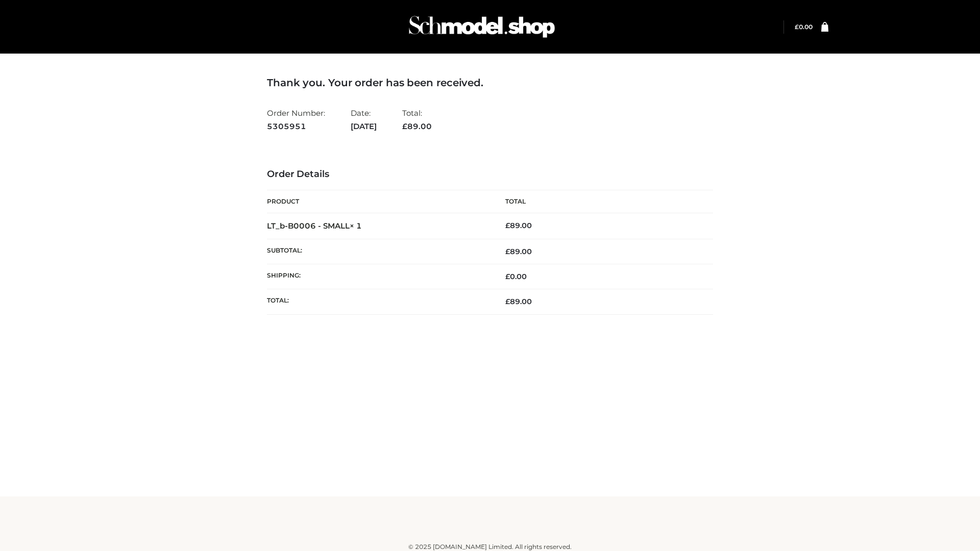 The height and width of the screenshot is (551, 980). What do you see at coordinates (378, 251) in the screenshot?
I see `th: Subtotal:` at bounding box center [378, 251].